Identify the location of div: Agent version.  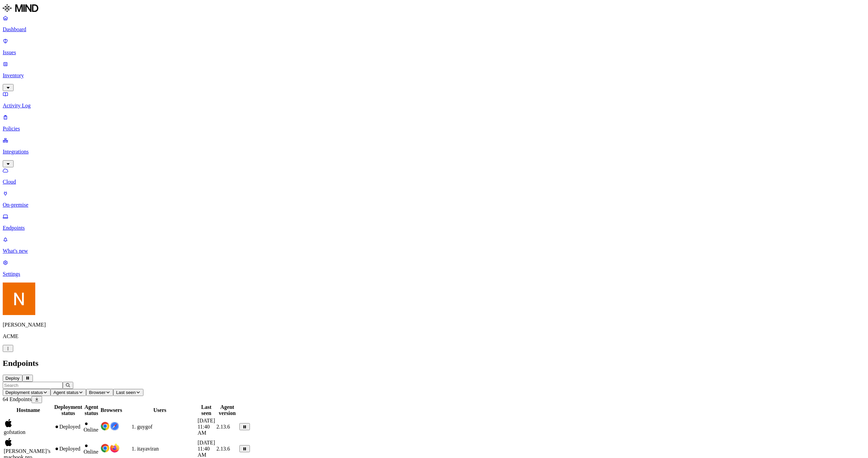
(227, 410).